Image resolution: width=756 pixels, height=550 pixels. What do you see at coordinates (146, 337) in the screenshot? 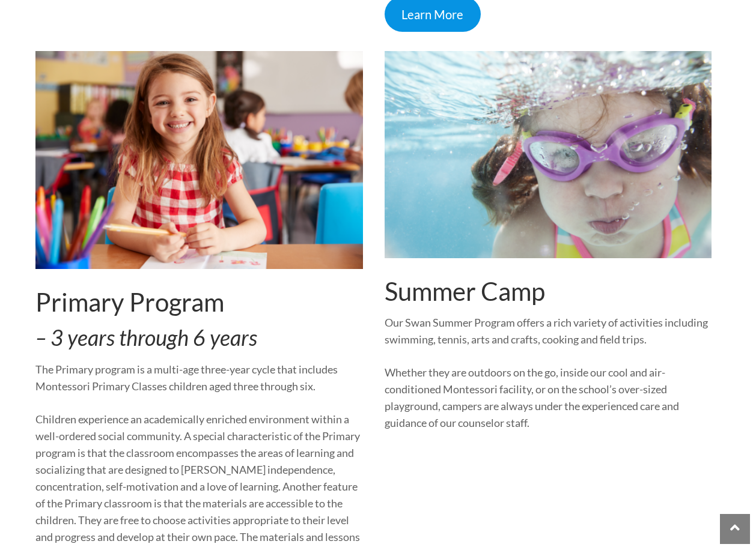
I see `em: – 3 years through 6 years` at bounding box center [146, 337].